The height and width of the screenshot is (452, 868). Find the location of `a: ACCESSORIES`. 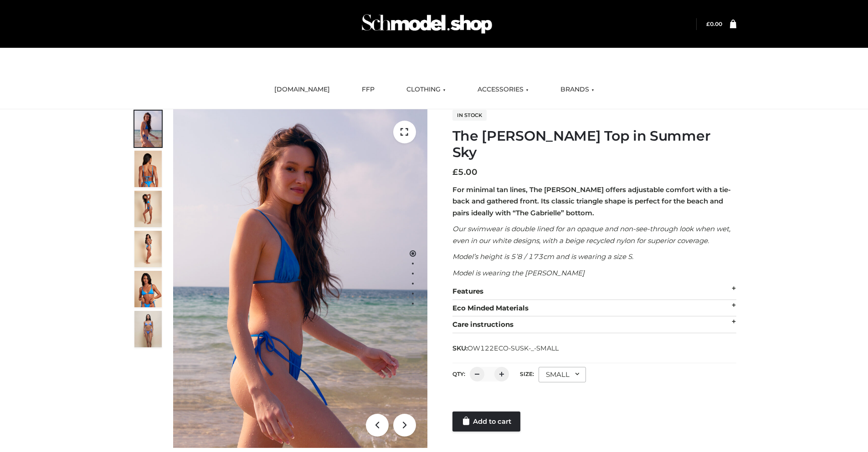

a: ACCESSORIES is located at coordinates (503, 89).